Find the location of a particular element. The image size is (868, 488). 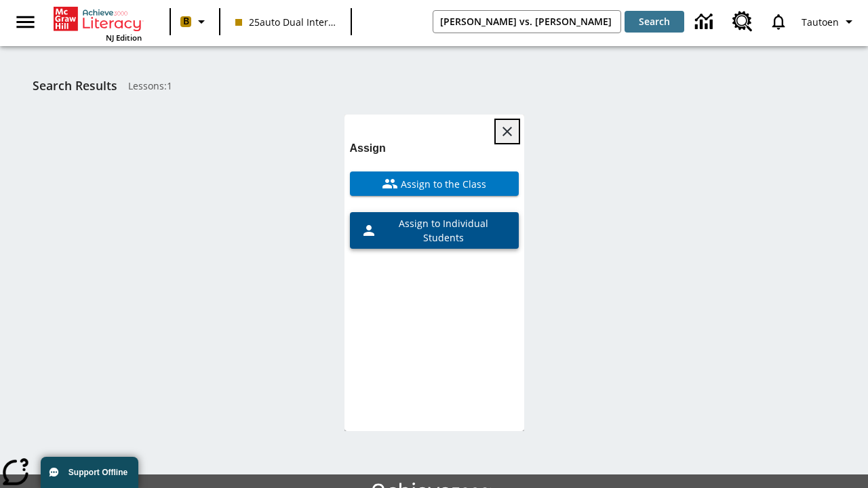

button: Support Offline is located at coordinates (90, 473).